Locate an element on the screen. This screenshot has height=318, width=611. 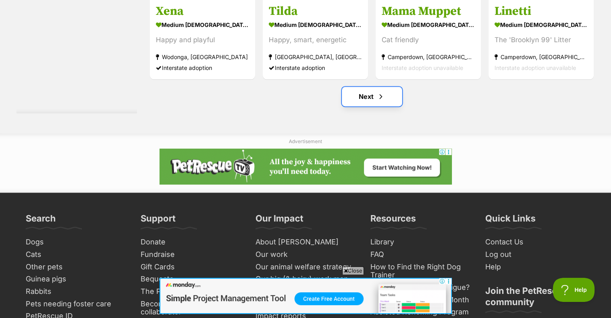
a: Log out is located at coordinates (536, 254).